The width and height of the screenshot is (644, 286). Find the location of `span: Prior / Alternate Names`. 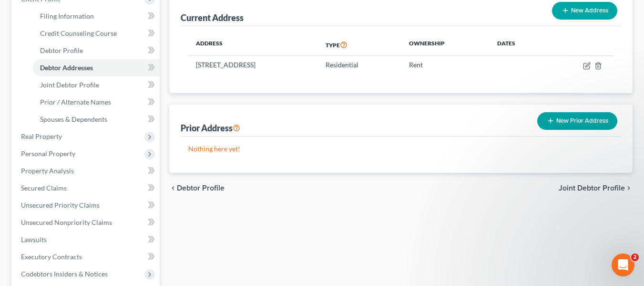

span: Prior / Alternate Names is located at coordinates (75, 102).